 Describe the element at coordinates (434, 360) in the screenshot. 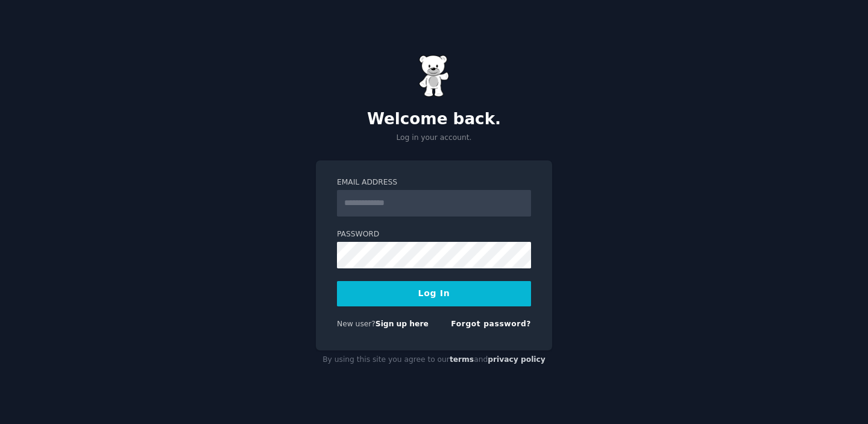

I see `div: By using this site you agree to our and` at that location.